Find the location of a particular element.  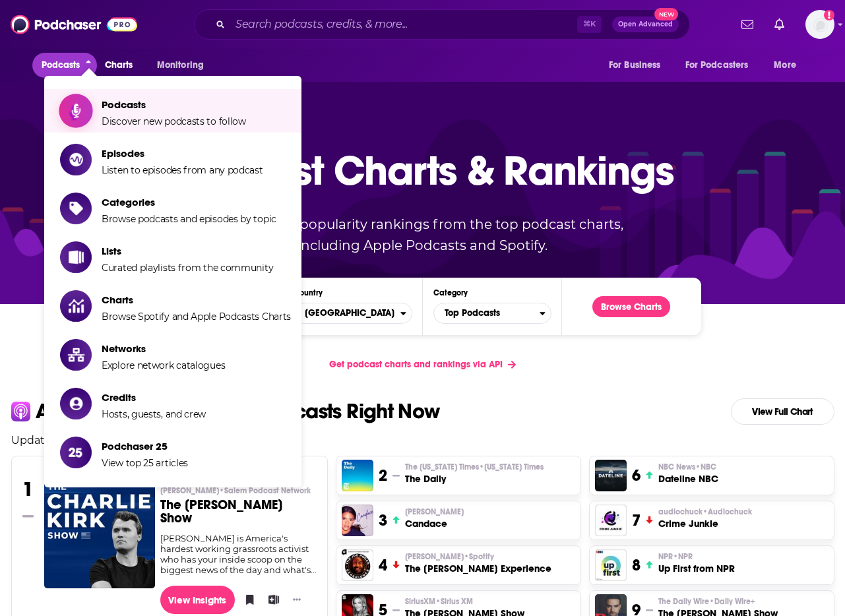

a: Browse Charts is located at coordinates (632, 307).